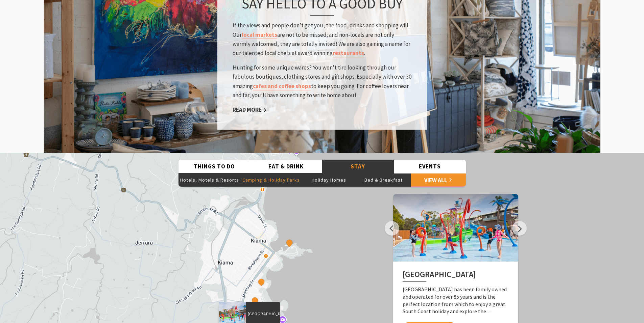 The width and height of the screenshot is (644, 323). I want to click on a: local markets, so click(259, 34).